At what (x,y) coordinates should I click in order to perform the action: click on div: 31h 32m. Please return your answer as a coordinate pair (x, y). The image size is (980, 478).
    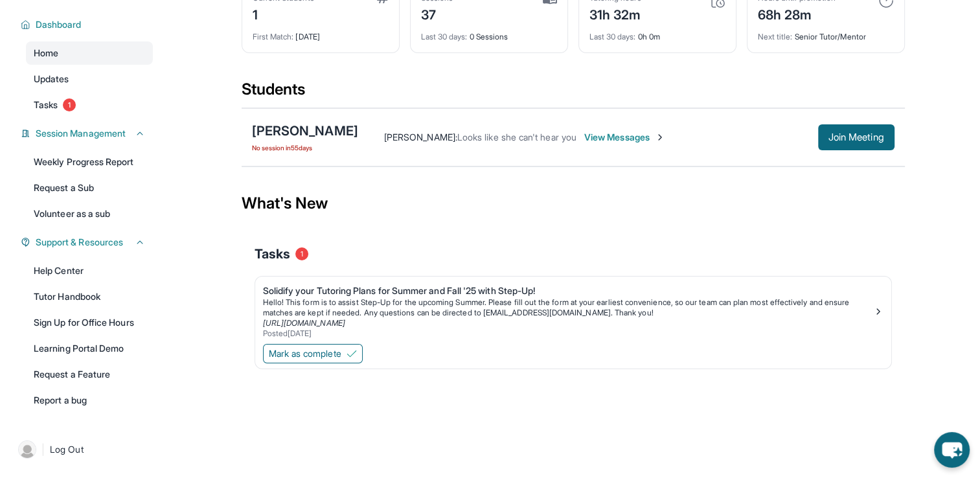
    Looking at the image, I should click on (615, 13).